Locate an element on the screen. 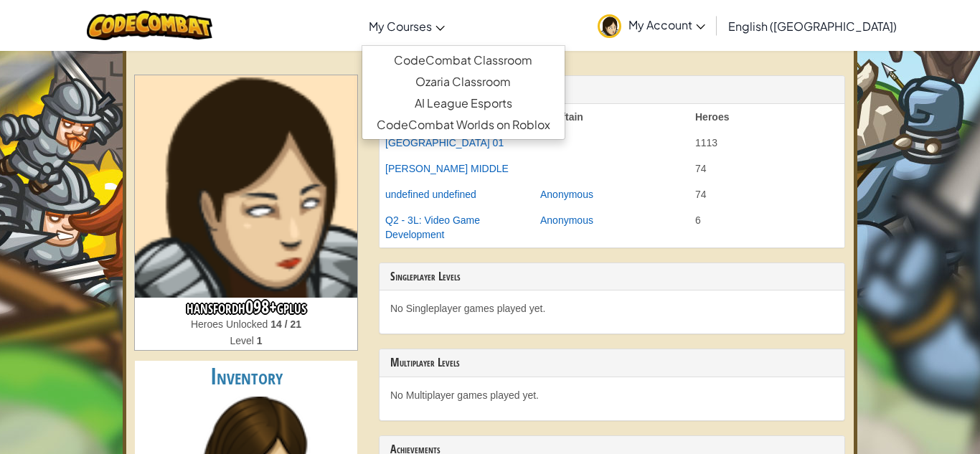 The image size is (980, 454). img: CodeCombat logo is located at coordinates (149, 25).